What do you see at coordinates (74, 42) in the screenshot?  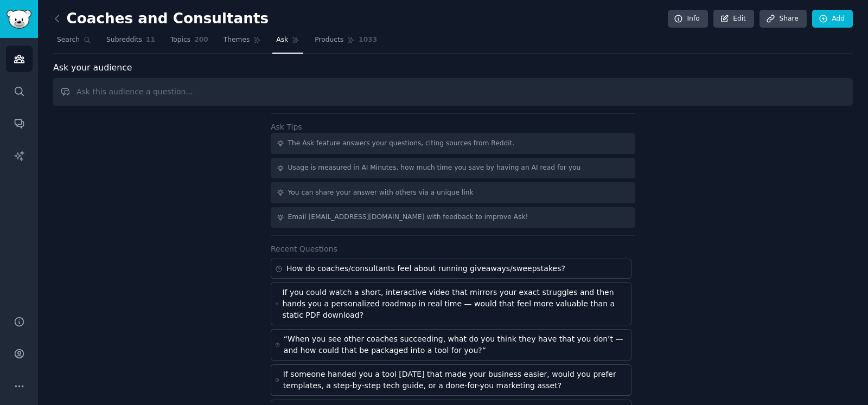 I see `a: Search` at bounding box center [74, 42].